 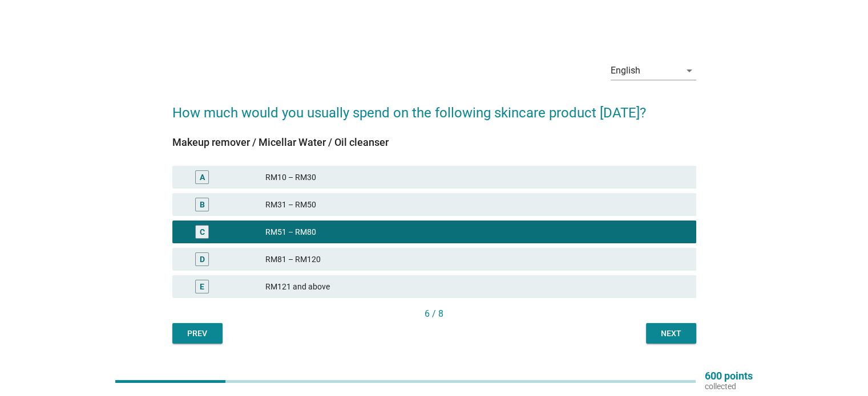 I want to click on div: Prev, so click(x=197, y=333).